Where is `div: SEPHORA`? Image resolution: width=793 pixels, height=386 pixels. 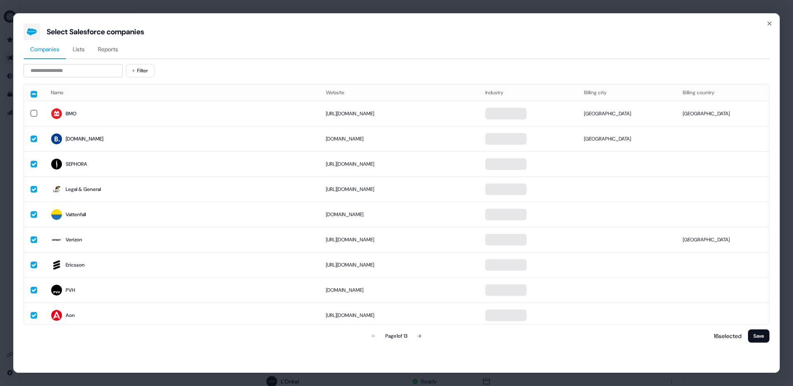 div: SEPHORA is located at coordinates (76, 164).